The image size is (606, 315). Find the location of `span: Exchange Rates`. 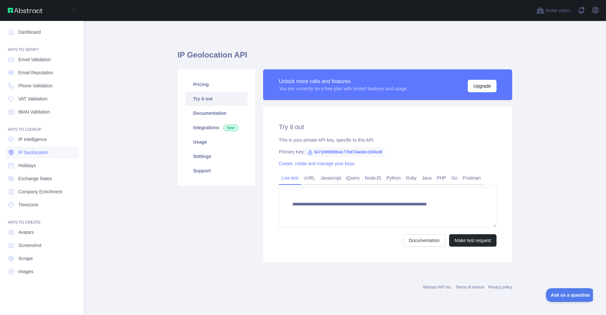

span: Exchange Rates is located at coordinates (35, 178).